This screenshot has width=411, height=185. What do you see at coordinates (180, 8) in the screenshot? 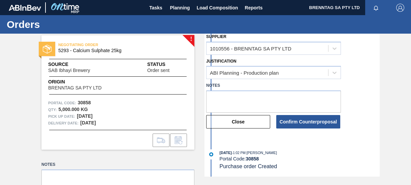
I see `span: Planning` at bounding box center [180, 8].